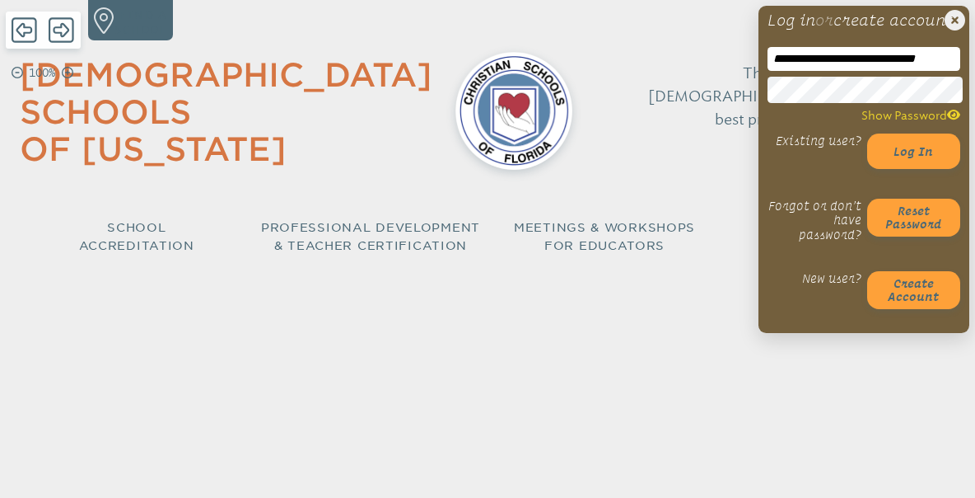 Image resolution: width=975 pixels, height=498 pixels. I want to click on p: Existing user?, so click(815, 141).